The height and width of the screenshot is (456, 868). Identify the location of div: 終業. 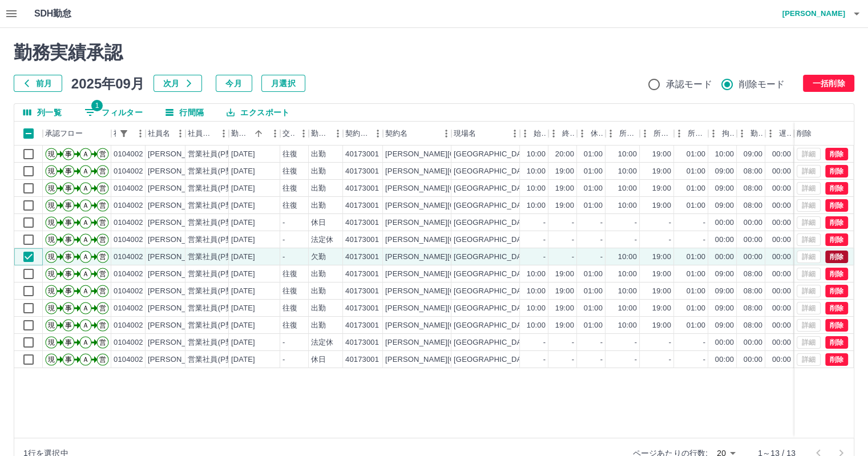
(568, 134).